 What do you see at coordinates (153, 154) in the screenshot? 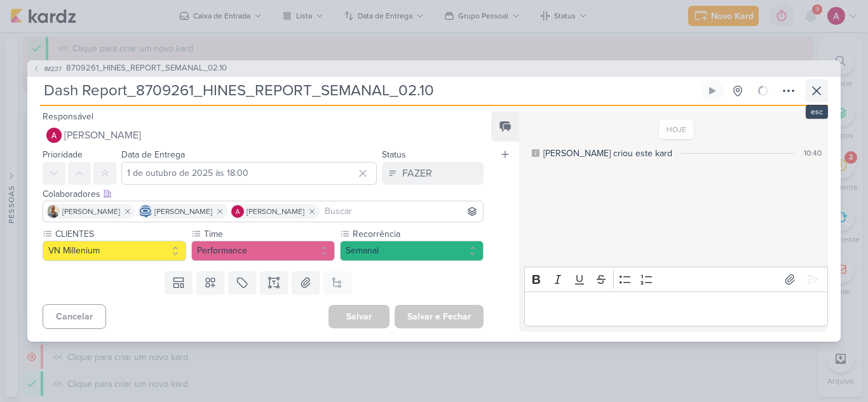
I see `label: Data de Entrega` at bounding box center [153, 154].